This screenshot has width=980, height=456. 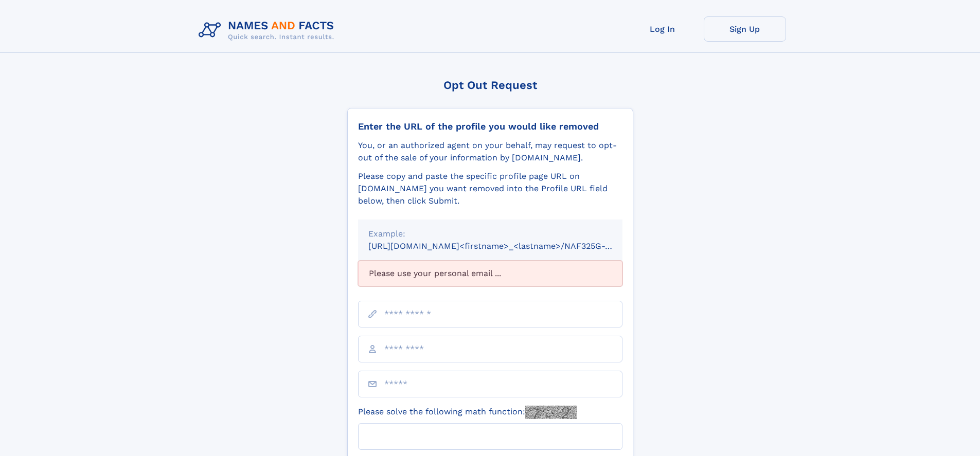 I want to click on div: Example:, so click(x=490, y=234).